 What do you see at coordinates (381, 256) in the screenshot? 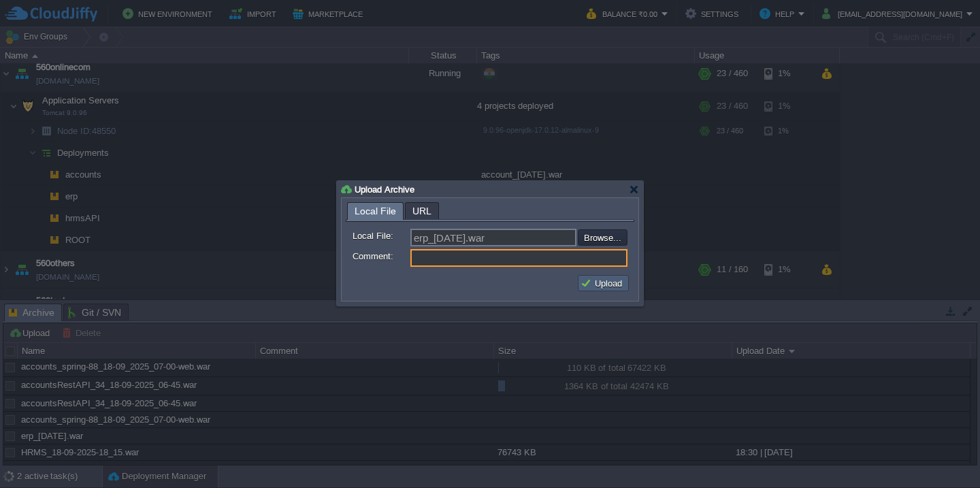
I see `label: Comment:` at bounding box center [381, 256].